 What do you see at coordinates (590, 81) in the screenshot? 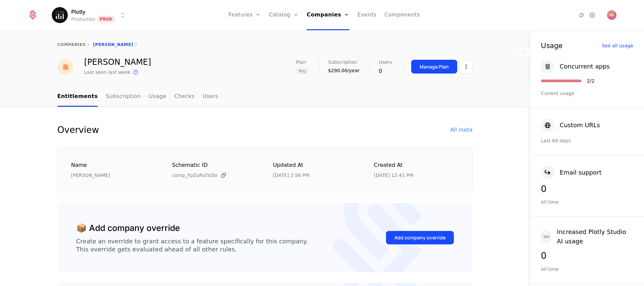
I see `div: 2 / 2` at bounding box center [590, 81].